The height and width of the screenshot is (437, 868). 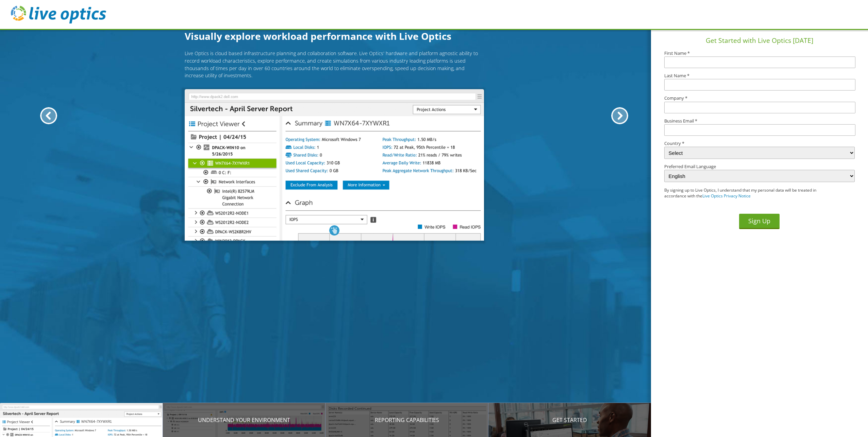 What do you see at coordinates (58, 15) in the screenshot?
I see `img: live_optics_svg.svg` at bounding box center [58, 15].